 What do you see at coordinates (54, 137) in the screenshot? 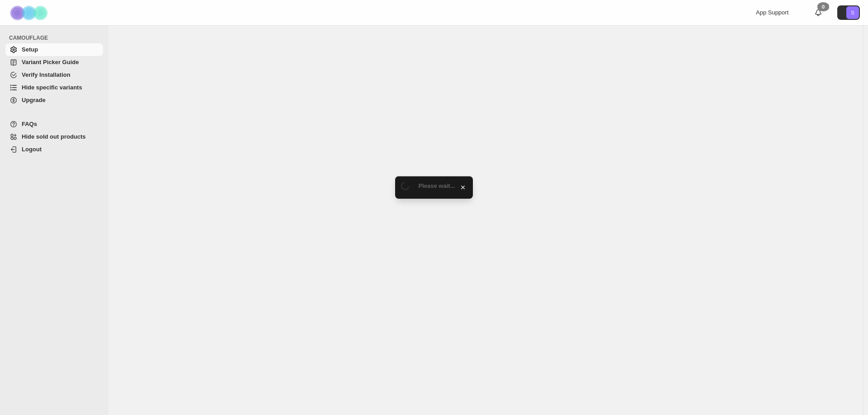
I see `span: Hide sold out products` at bounding box center [54, 137].